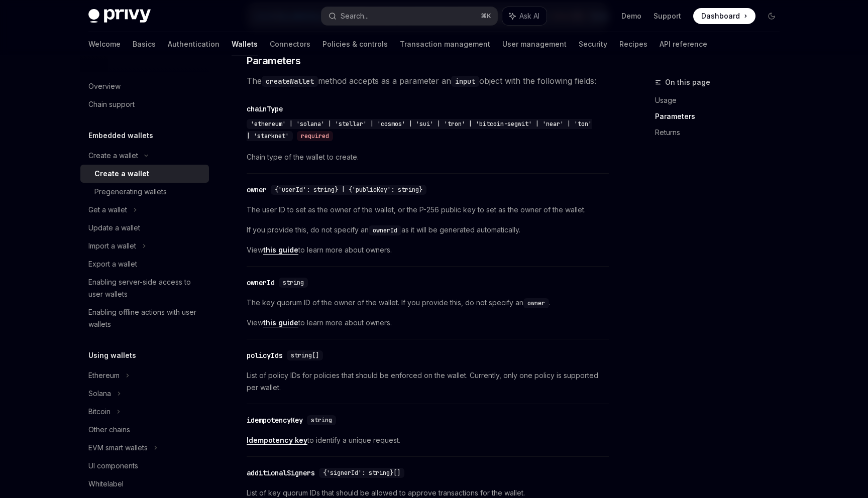 This screenshot has height=498, width=868. I want to click on a: User management, so click(535, 44).